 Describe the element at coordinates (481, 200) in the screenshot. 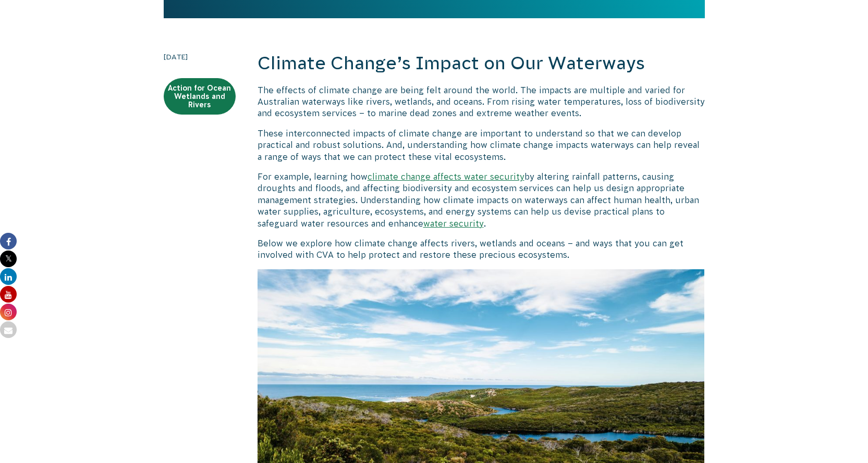

I see `p: For example, learning how by altering rainfall patterns, causing droughts and floods, and affecti...` at that location.